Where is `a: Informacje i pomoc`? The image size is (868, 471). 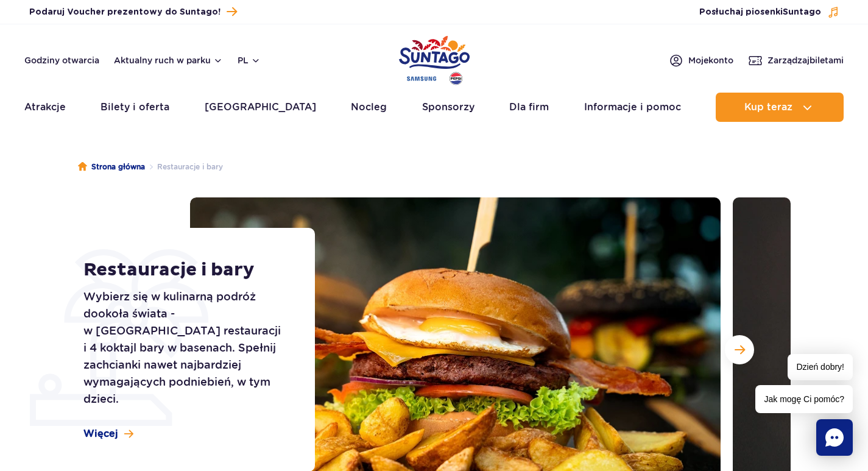 a: Informacje i pomoc is located at coordinates (632, 107).